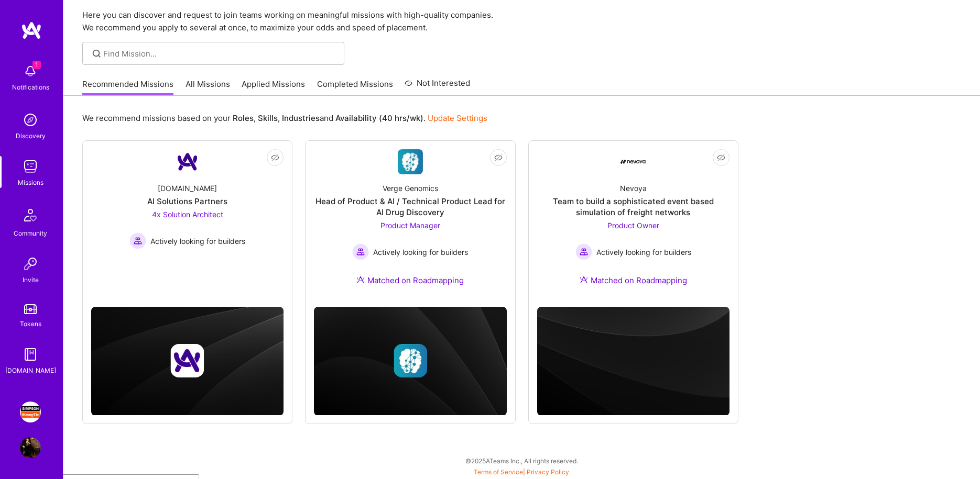 The image size is (980, 479). I want to click on img: User Avatar, so click(30, 448).